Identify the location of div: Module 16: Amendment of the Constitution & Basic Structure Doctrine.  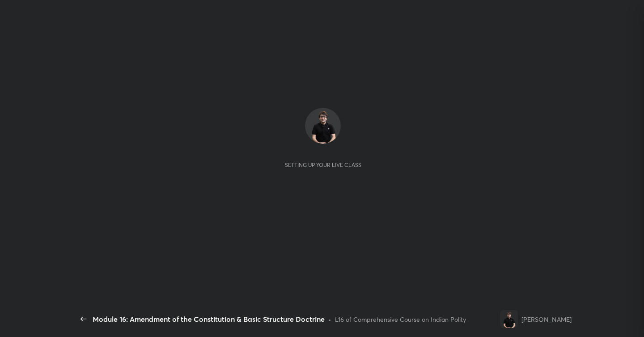
(209, 319).